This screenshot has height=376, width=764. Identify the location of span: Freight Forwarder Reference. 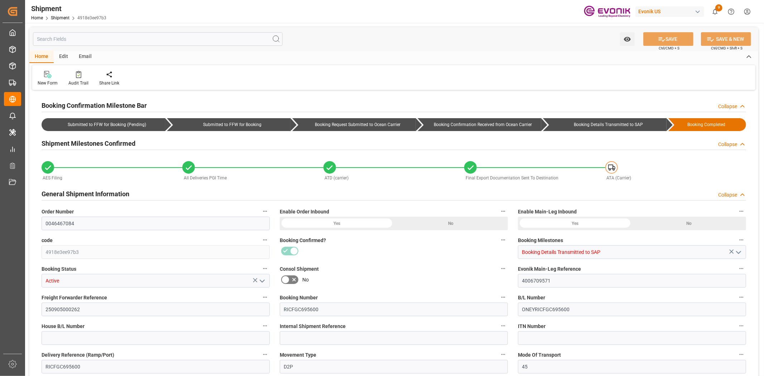
(74, 298).